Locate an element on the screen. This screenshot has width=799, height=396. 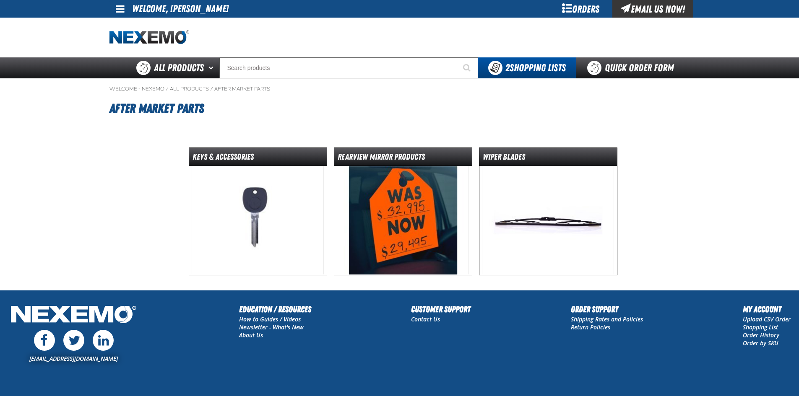
h2: Order Support is located at coordinates (607, 309).